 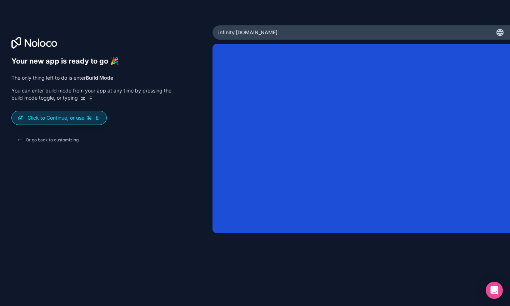 I want to click on p: Click to Continue, or use, so click(x=64, y=118).